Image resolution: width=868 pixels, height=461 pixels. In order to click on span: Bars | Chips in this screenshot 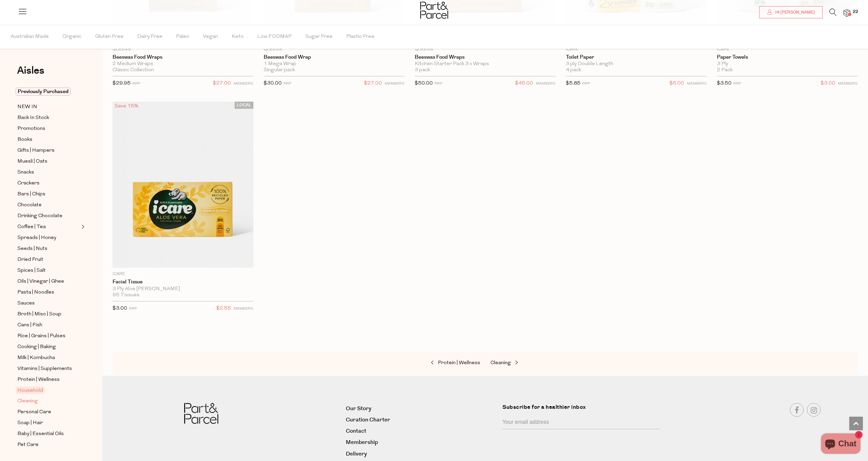, I will do `click(32, 194)`.